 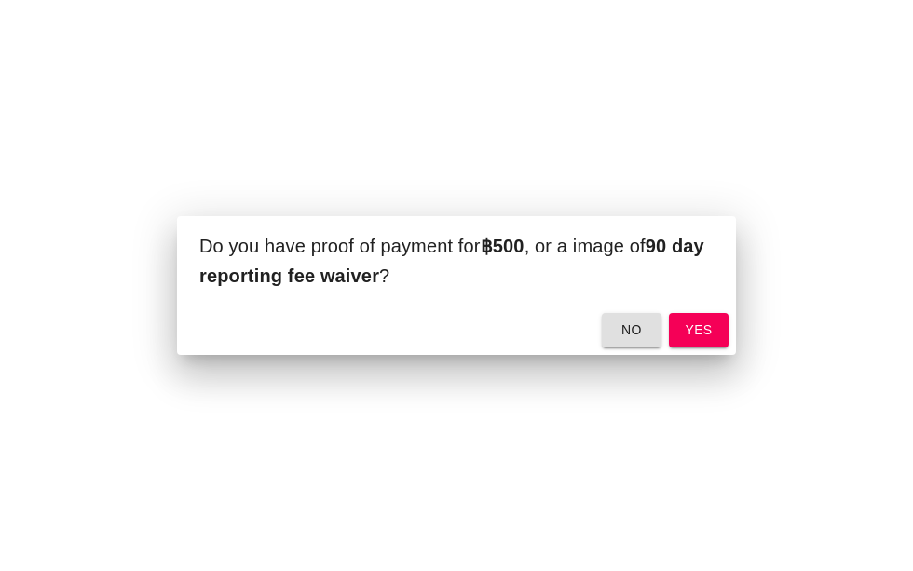 I want to click on span: no, so click(x=632, y=330).